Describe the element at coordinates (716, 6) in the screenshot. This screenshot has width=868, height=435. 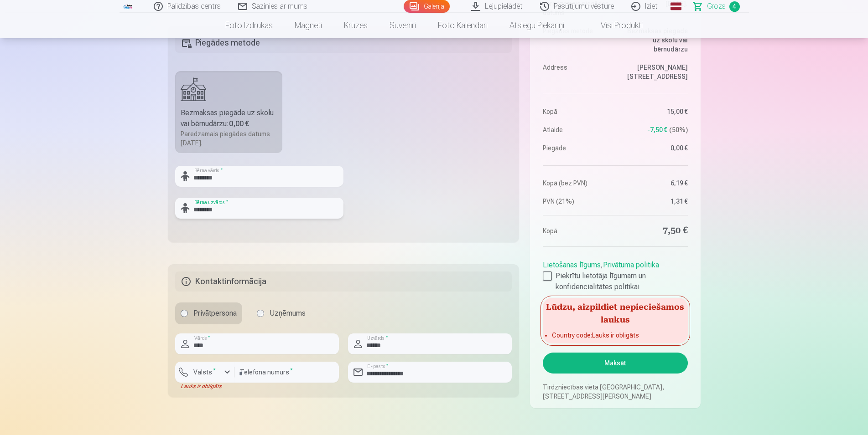
I see `span: Grozs` at that location.